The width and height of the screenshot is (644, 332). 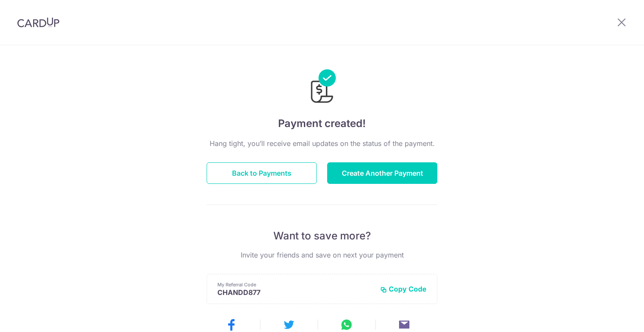 What do you see at coordinates (382, 173) in the screenshot?
I see `button: Create Another Payment` at bounding box center [382, 173].